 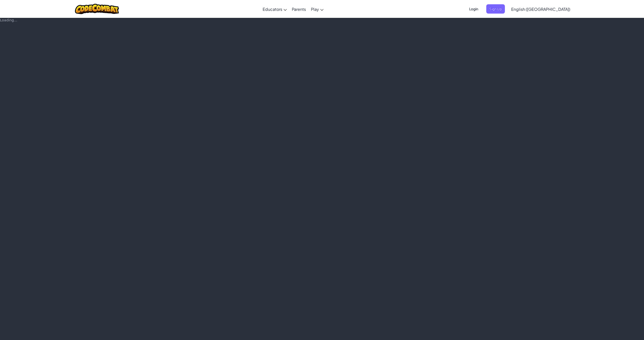 I want to click on img: CodeCombat logo, so click(x=97, y=9).